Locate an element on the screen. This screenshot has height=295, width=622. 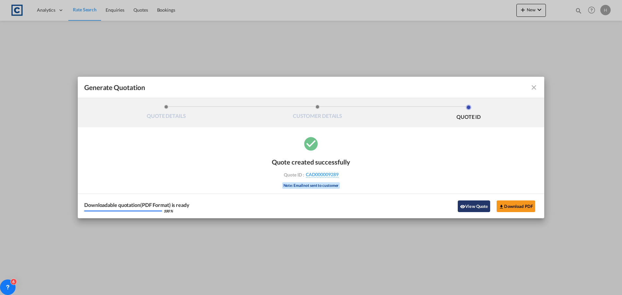
span: Generate Quotation is located at coordinates (115, 88).